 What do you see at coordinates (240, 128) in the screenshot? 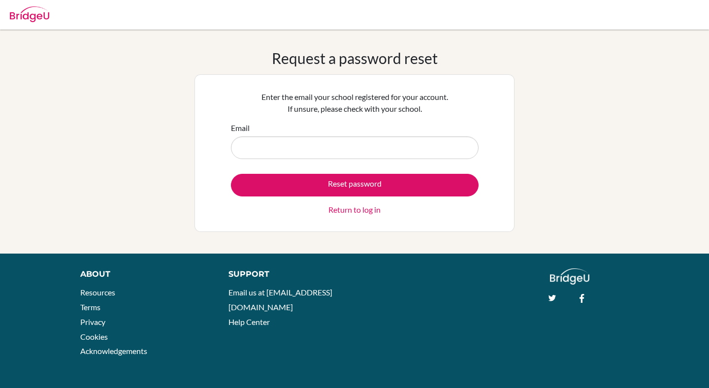
I see `label: Email` at bounding box center [240, 128].